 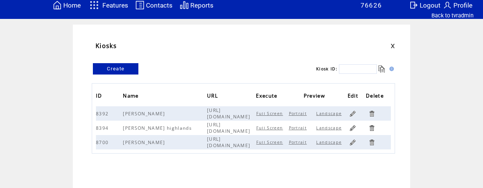 What do you see at coordinates (184, 5) in the screenshot?
I see `img: chart.svg` at bounding box center [184, 5].